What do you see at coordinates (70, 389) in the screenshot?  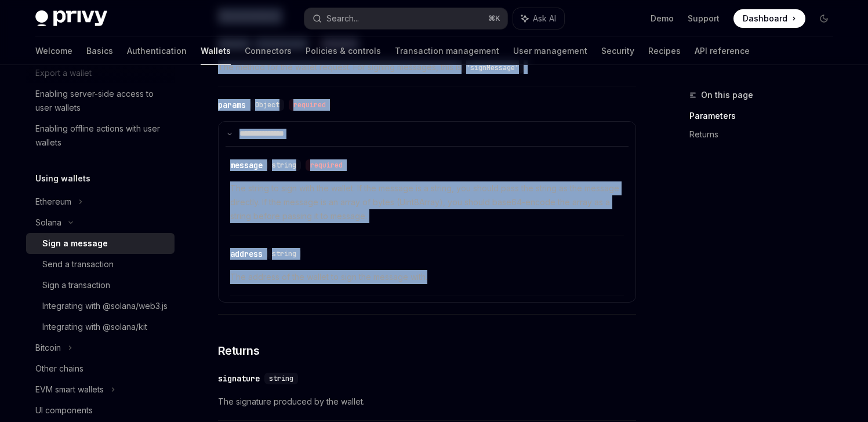 I see `div: EVM smart wallets` at bounding box center [70, 389].